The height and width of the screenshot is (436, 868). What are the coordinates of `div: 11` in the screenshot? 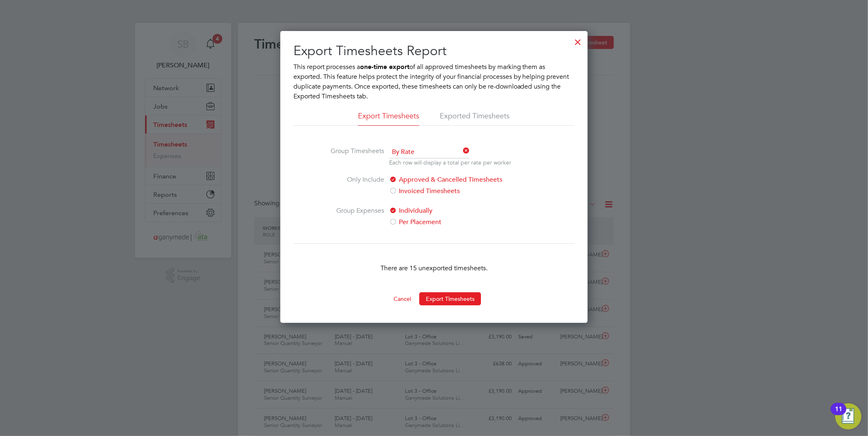 It's located at (839, 414).